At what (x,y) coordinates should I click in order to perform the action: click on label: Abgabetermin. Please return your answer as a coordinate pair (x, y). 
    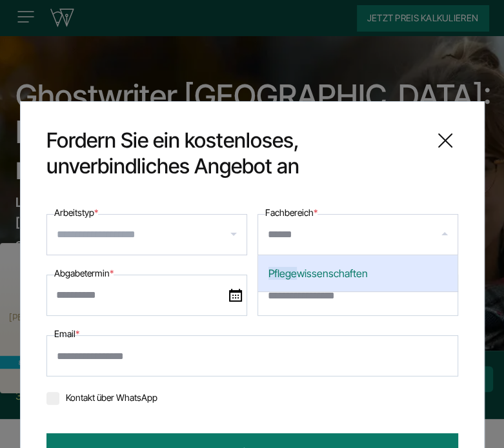
    Looking at the image, I should click on (84, 273).